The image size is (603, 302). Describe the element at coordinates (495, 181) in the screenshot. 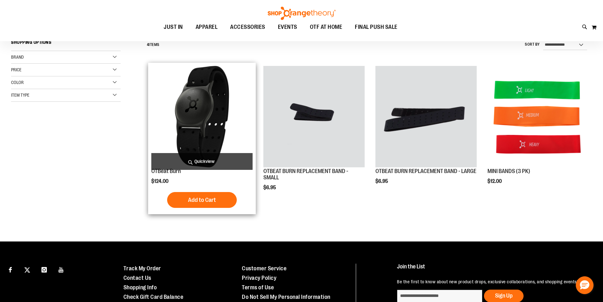

I see `span: $12.00` at that location.